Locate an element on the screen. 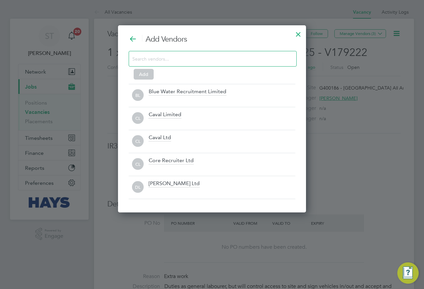  button: Engage Resource Center is located at coordinates (408, 273).